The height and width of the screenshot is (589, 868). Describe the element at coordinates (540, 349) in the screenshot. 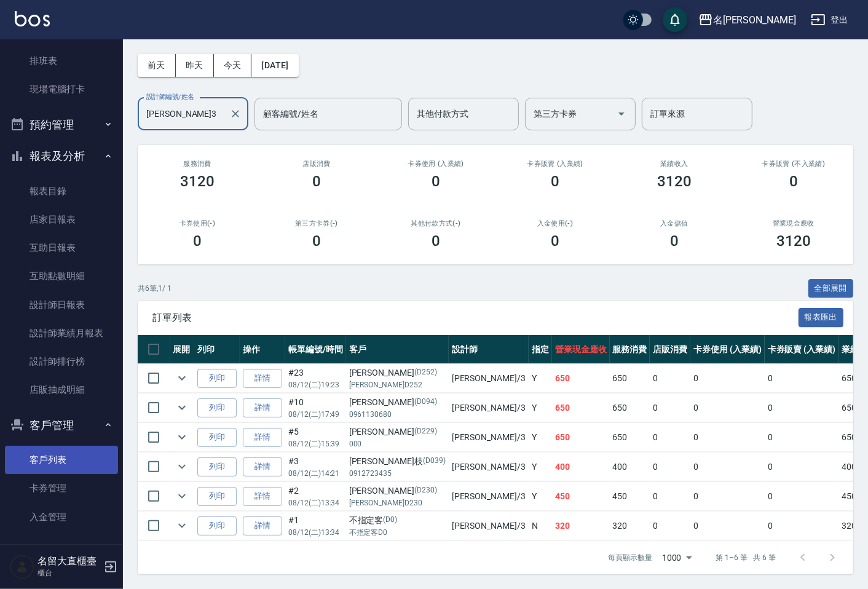

I see `th: 指定` at that location.